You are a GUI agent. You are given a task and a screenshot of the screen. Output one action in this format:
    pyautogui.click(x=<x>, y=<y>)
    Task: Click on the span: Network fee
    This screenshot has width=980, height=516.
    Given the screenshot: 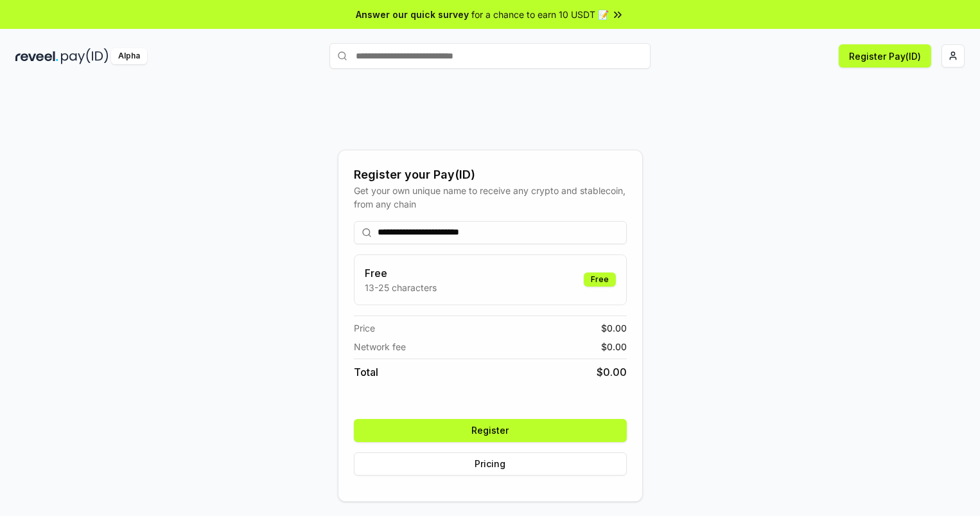 What is the action you would take?
    pyautogui.click(x=380, y=347)
    